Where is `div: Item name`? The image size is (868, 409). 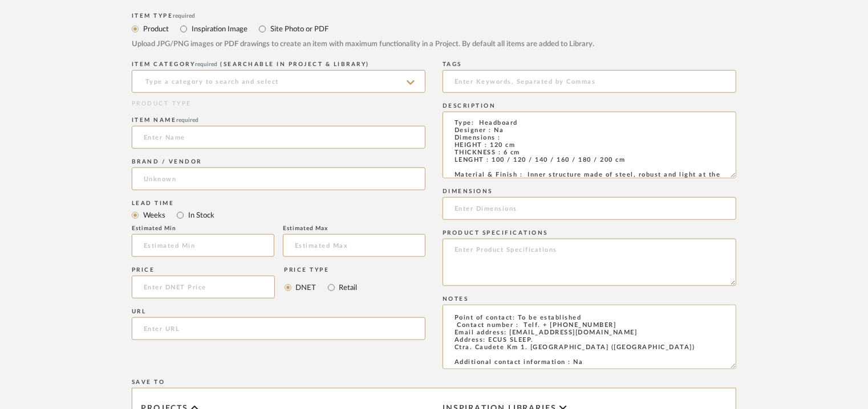 div: Item name is located at coordinates (278, 120).